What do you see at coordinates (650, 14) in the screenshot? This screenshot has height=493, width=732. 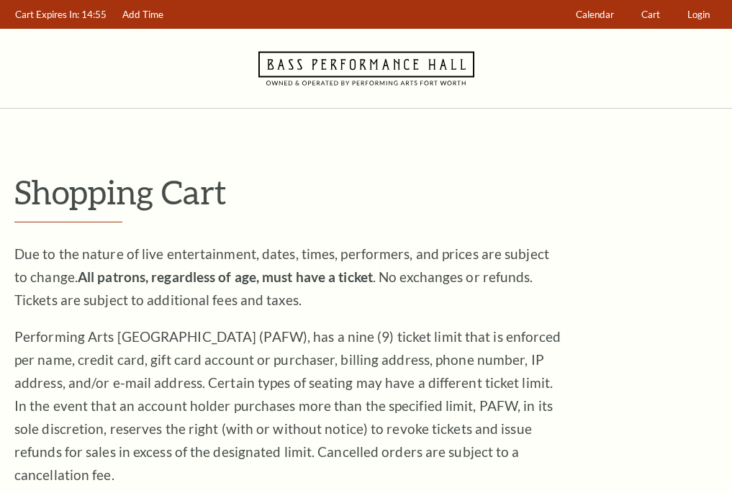 I see `span: Cart` at bounding box center [650, 14].